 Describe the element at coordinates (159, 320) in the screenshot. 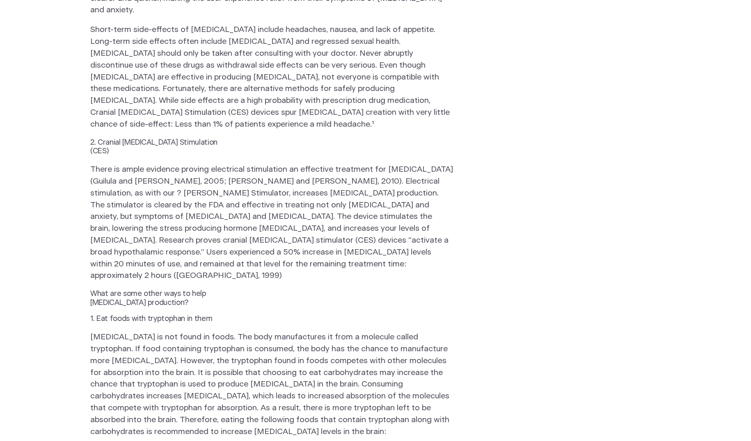

I see `h3: 1. Eat foods with tryptophan in them` at that location.